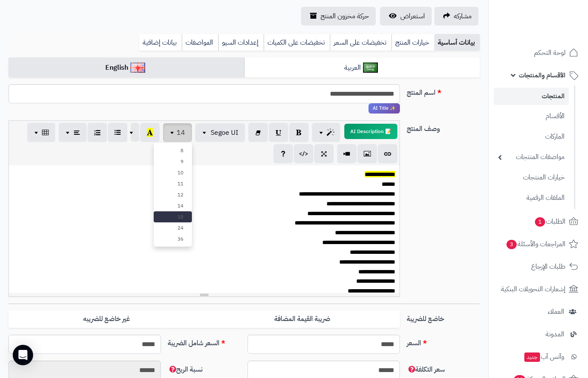 The image size is (588, 378). Describe the element at coordinates (106, 319) in the screenshot. I see `label: غير خاضع للضريبه` at that location.